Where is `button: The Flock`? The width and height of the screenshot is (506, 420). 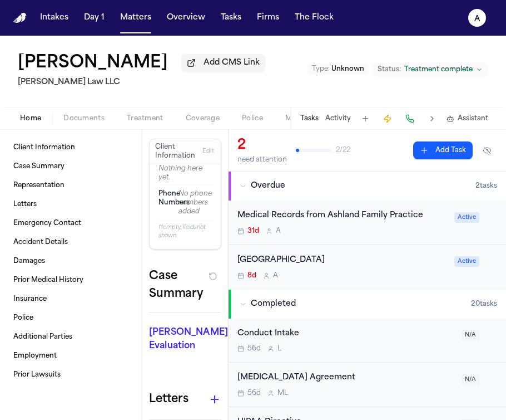
button: The Flock is located at coordinates (314, 18).